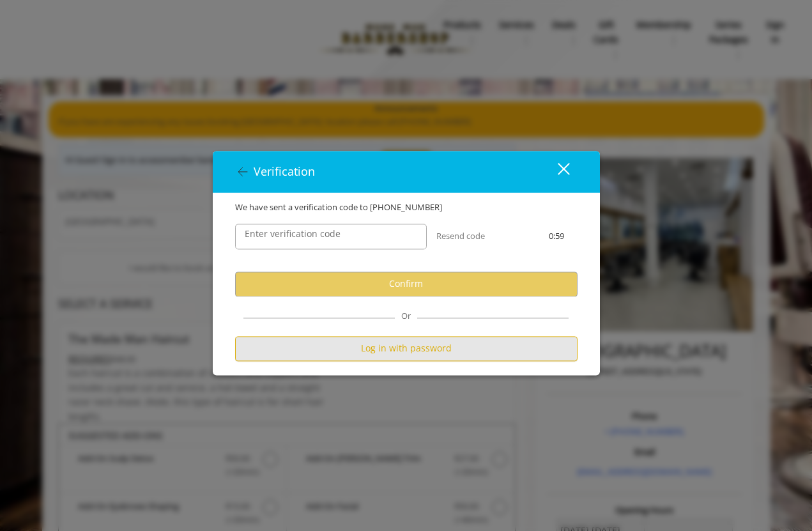  I want to click on span: Verification, so click(284, 171).